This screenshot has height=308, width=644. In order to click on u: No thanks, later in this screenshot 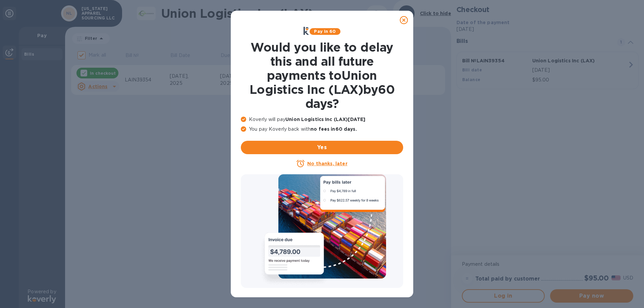, I will do `click(327, 164)`.